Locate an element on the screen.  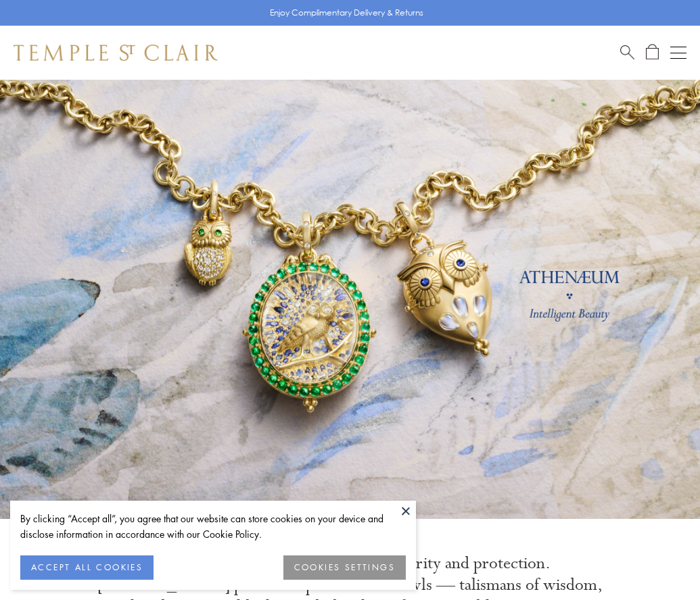
a: Search is located at coordinates (626, 52).